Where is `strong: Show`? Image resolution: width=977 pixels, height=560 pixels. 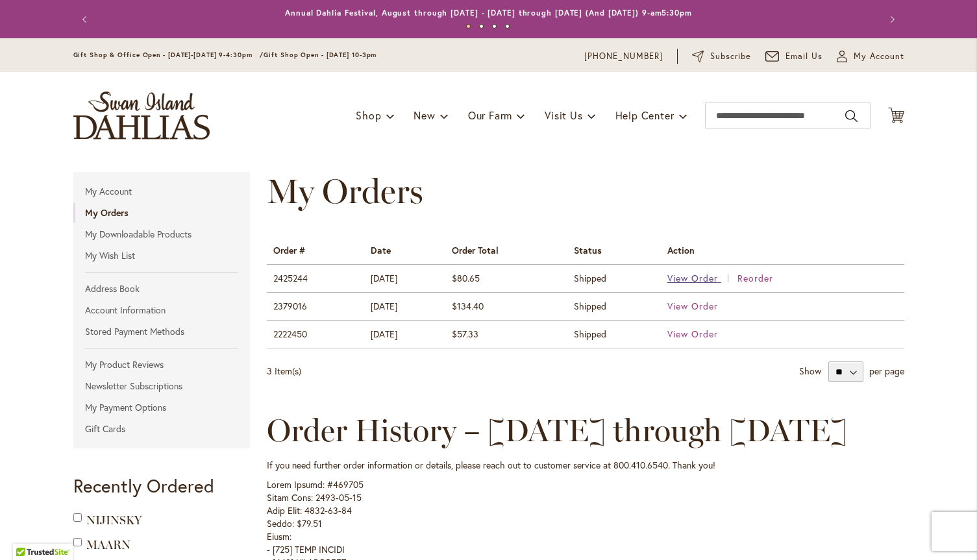 strong: Show is located at coordinates (810, 370).